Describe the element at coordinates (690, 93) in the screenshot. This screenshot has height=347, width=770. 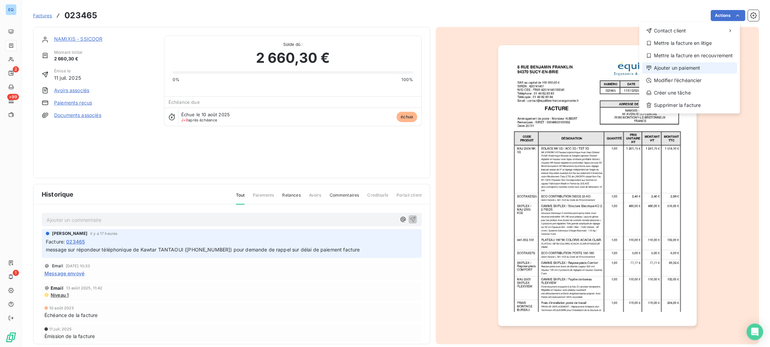
I see `div: Créer une tâche` at that location.